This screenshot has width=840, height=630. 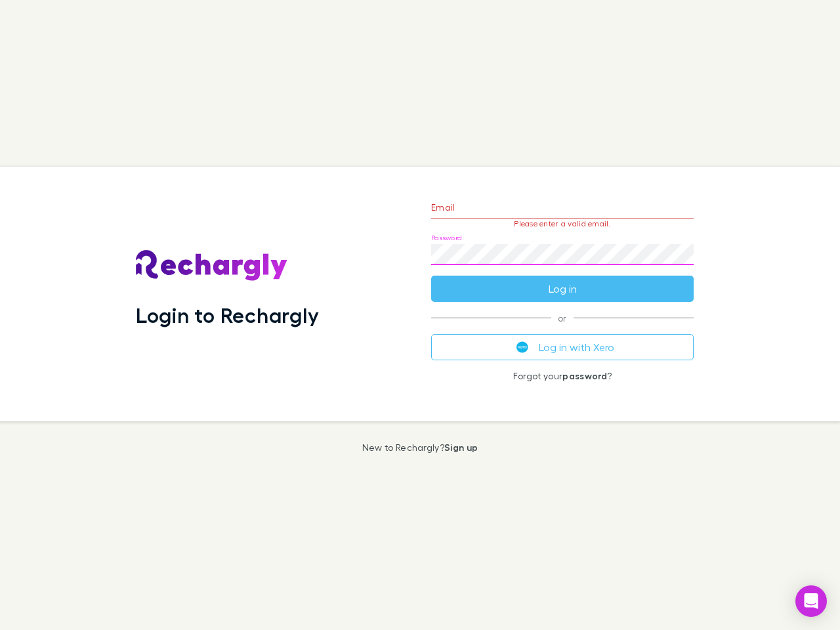 What do you see at coordinates (584, 375) in the screenshot?
I see `a: password` at bounding box center [584, 375].